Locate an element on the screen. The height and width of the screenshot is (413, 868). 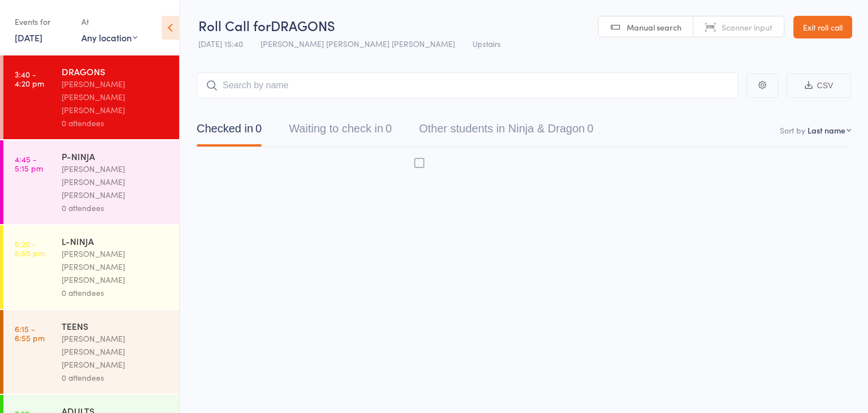
div: P-NINJA is located at coordinates (115, 156).